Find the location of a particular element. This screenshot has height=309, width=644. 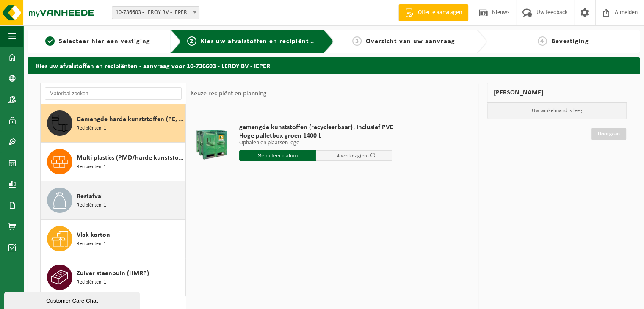

span: + 4 werkdag(en) is located at coordinates (350, 156).